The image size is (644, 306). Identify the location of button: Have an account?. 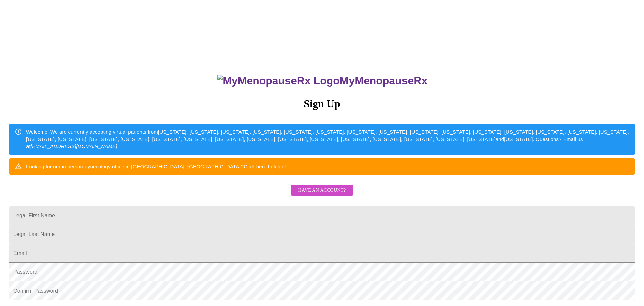
(322, 190).